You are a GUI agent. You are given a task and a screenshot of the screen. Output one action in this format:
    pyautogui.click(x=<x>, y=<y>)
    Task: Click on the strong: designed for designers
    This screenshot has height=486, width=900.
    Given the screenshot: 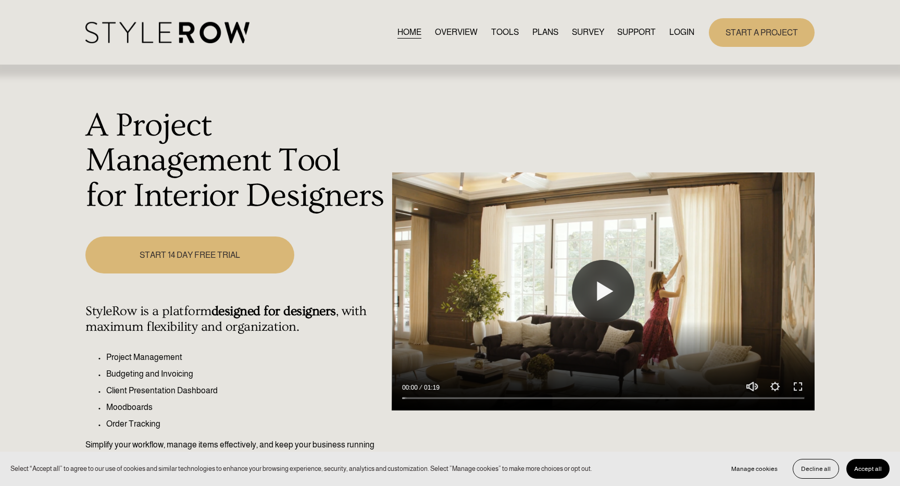 What is the action you would take?
    pyautogui.click(x=274, y=311)
    